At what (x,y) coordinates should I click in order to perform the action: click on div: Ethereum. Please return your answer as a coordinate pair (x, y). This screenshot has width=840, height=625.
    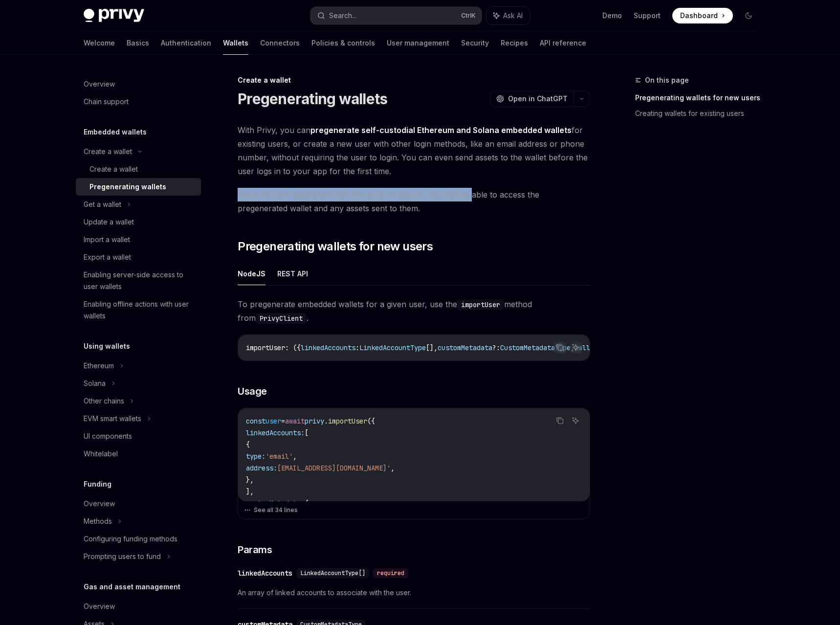
    Looking at the image, I should click on (99, 366).